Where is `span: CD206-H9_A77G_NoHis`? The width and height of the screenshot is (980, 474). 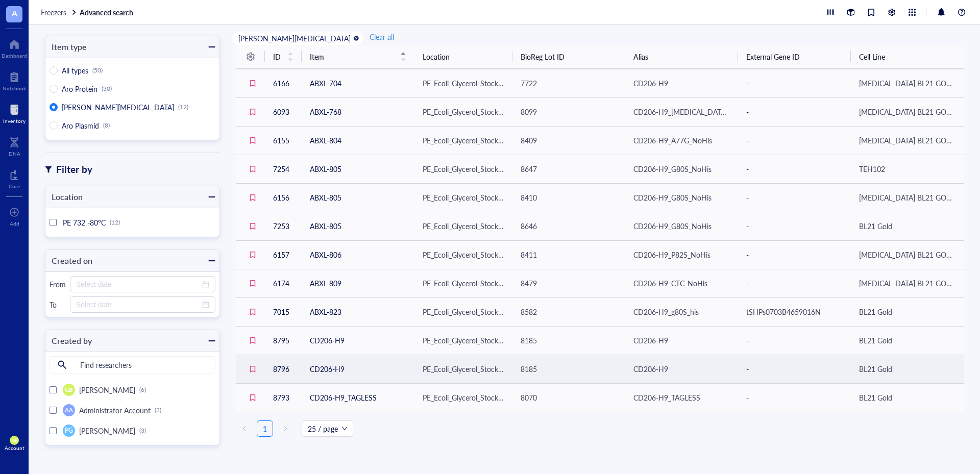 span: CD206-H9_A77G_NoHis is located at coordinates (673, 140).